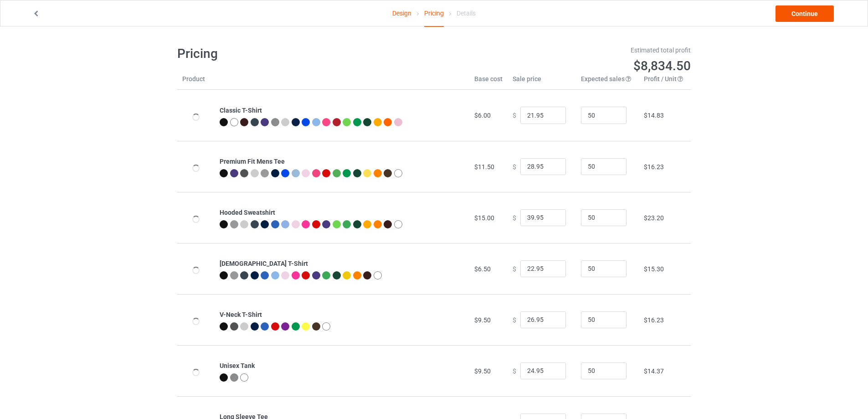  Describe the element at coordinates (805, 14) in the screenshot. I see `a: Continue` at that location.